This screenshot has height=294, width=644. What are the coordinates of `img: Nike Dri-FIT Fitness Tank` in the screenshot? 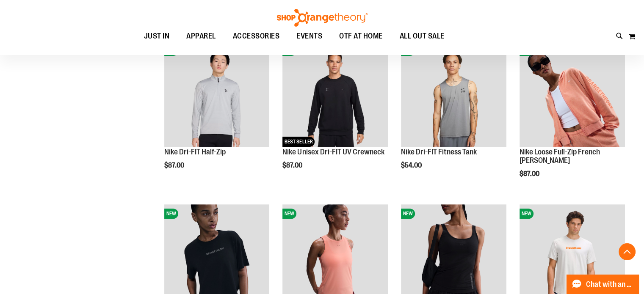 It's located at (453, 94).